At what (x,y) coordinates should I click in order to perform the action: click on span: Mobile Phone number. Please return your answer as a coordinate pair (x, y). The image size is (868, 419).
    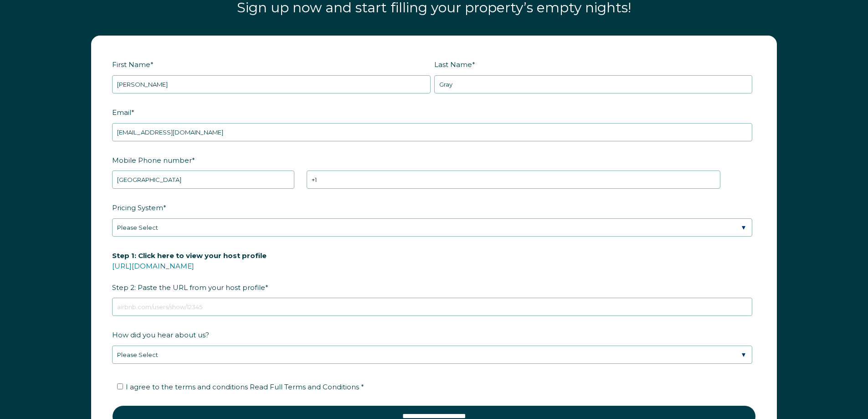
    Looking at the image, I should click on (152, 160).